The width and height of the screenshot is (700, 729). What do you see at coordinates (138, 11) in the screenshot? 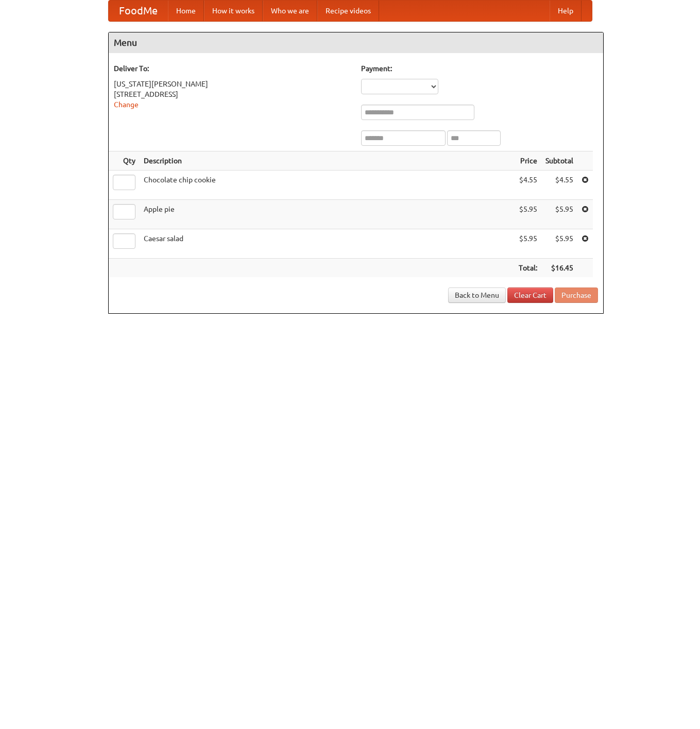
I see `a: FoodMe` at bounding box center [138, 11].